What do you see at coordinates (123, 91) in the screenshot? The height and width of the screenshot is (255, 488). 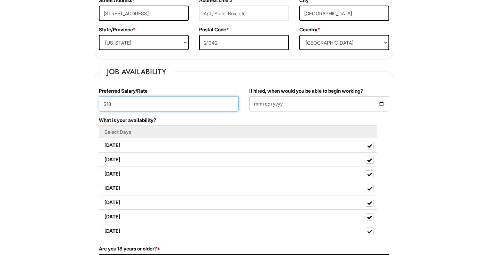 I see `label: Preferred Salary/Rate` at bounding box center [123, 91].